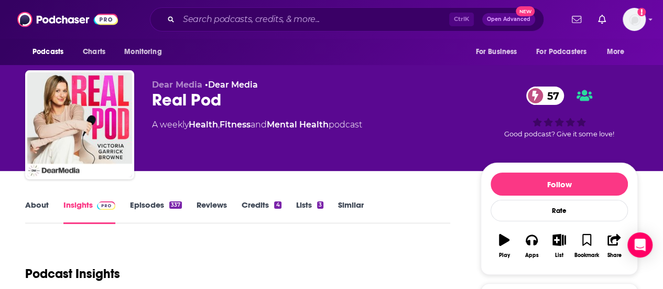  What do you see at coordinates (559, 134) in the screenshot?
I see `span: Good podcast? Give it some love!` at bounding box center [559, 134].